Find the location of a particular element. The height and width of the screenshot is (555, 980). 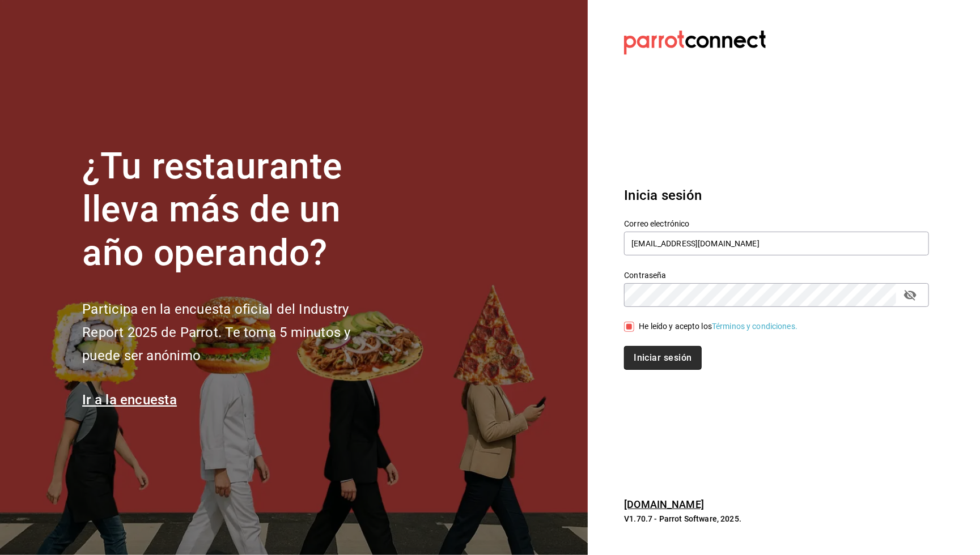

p: V1.70.7 - Parrot Software, 2025. is located at coordinates (776, 519).